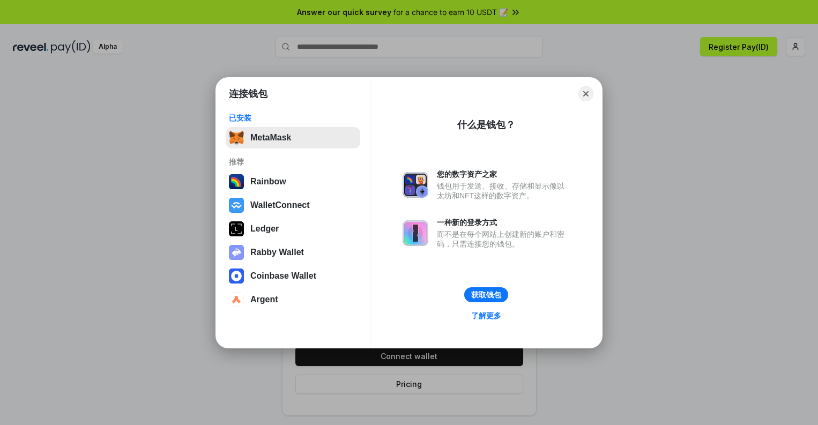  Describe the element at coordinates (293, 162) in the screenshot. I see `div: 推荐` at that location.